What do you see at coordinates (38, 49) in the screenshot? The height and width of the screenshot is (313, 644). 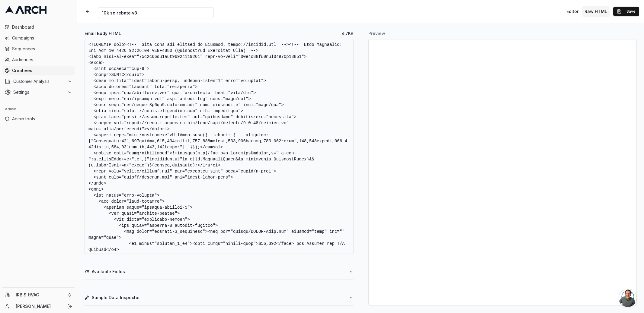 I see `a: Sequences` at bounding box center [38, 49].